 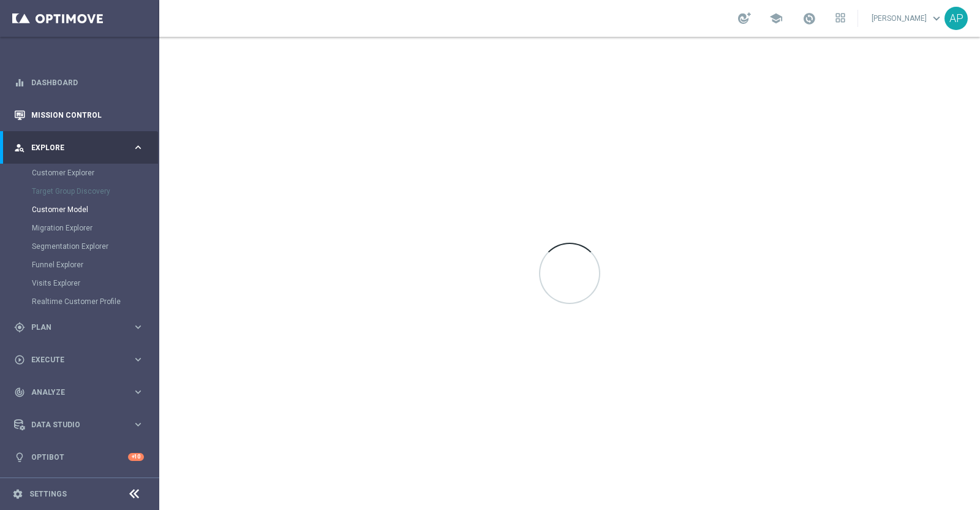 What do you see at coordinates (19, 148) in the screenshot?
I see `i: person_search` at bounding box center [19, 148].